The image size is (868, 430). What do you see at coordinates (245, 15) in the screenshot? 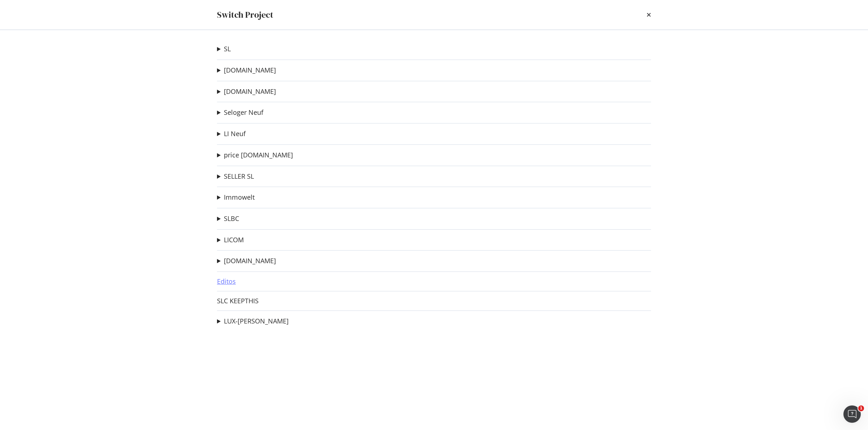
I see `div: Switch Project` at bounding box center [245, 15].